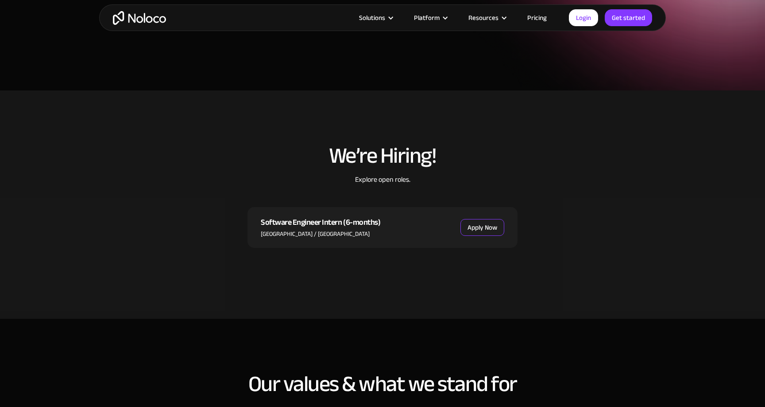 Image resolution: width=765 pixels, height=407 pixels. I want to click on div: Explore open roles., so click(383, 190).